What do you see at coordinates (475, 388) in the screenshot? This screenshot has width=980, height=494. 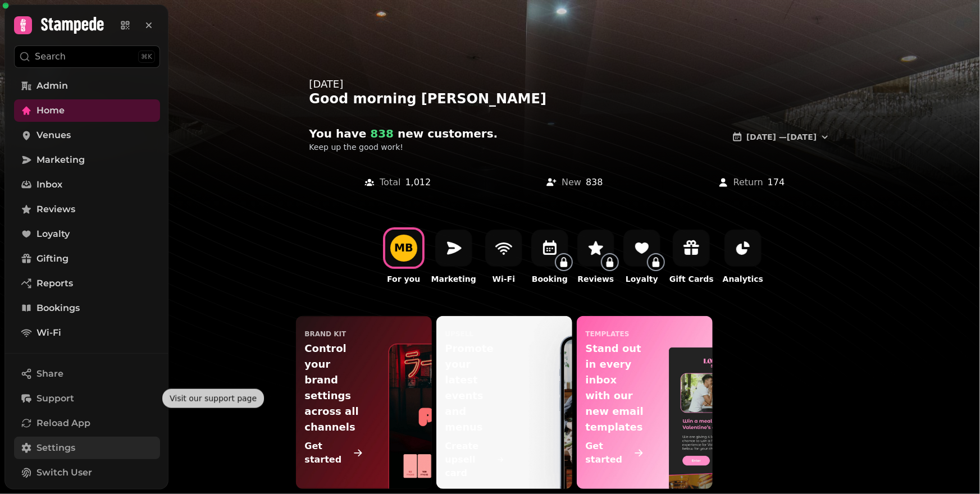 I see `p: Promote your latest events and menus` at bounding box center [475, 388].